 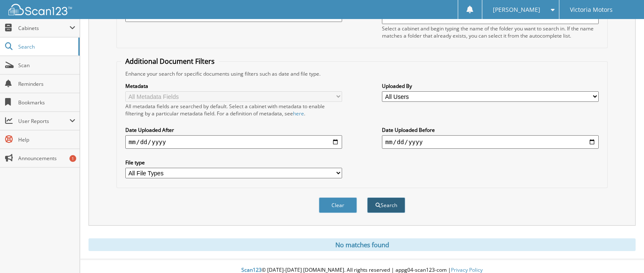 What do you see at coordinates (362, 245) in the screenshot?
I see `div: No matches found` at bounding box center [362, 245].